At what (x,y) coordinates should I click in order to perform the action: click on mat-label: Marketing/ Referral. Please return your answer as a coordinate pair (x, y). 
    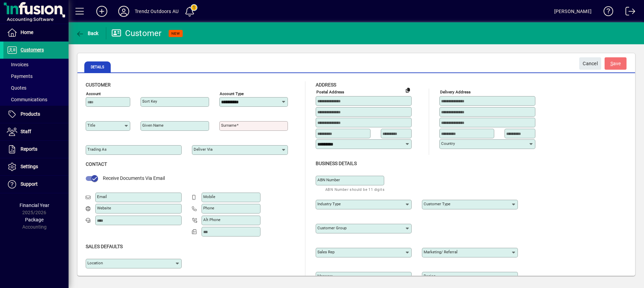
    Looking at the image, I should click on (441, 252).